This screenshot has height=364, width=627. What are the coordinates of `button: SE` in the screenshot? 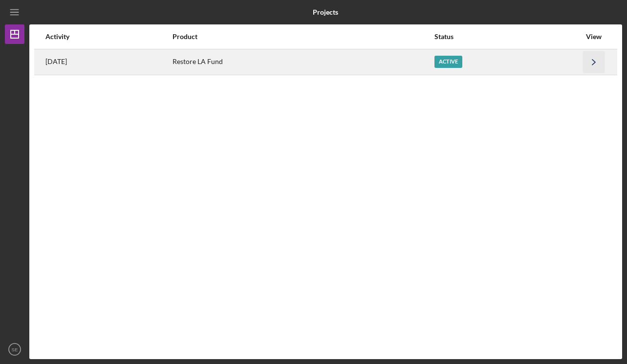 It's located at (14, 350).